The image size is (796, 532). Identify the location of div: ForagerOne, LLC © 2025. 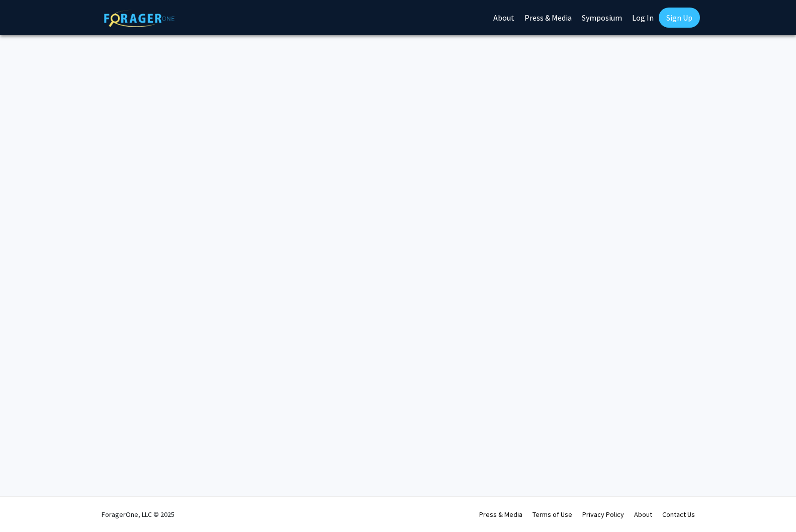
(138, 514).